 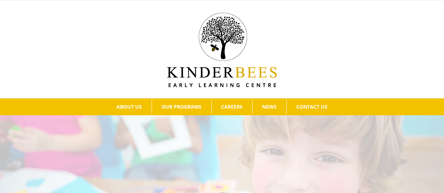 What do you see at coordinates (232, 107) in the screenshot?
I see `a: CAREERS` at bounding box center [232, 107].